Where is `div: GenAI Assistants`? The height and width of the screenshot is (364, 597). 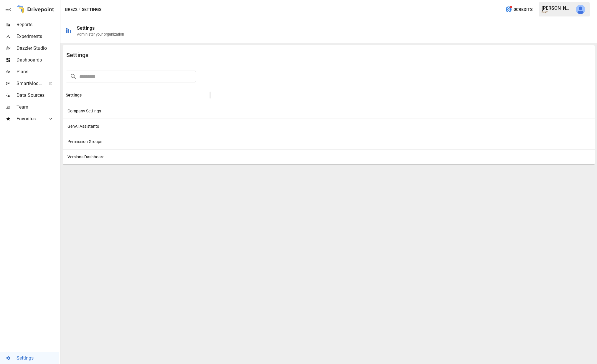
div: GenAI Assistants is located at coordinates (136, 126).